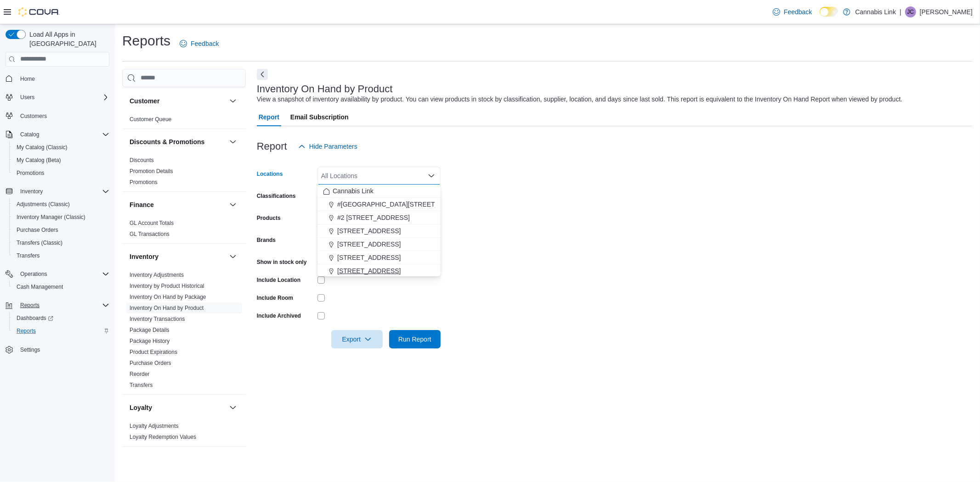  Describe the element at coordinates (579, 100) in the screenshot. I see `div: View a snapshot of inventory availability by product. You can view products in stock by classific...` at that location.